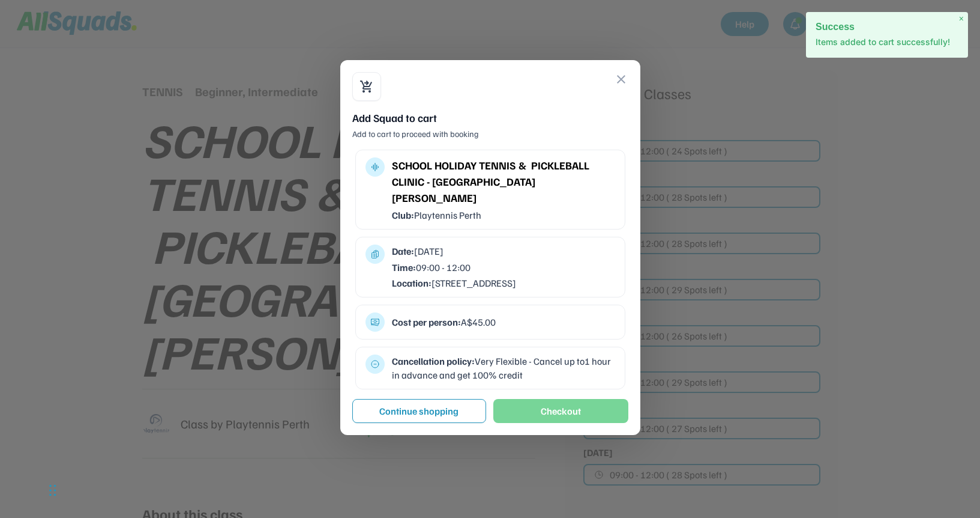  I want to click on div: Add Squad to cart, so click(490, 118).